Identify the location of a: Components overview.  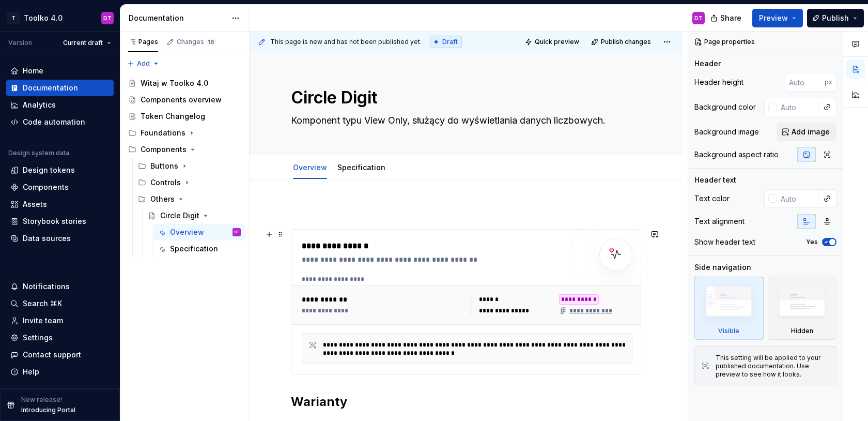
(185, 99).